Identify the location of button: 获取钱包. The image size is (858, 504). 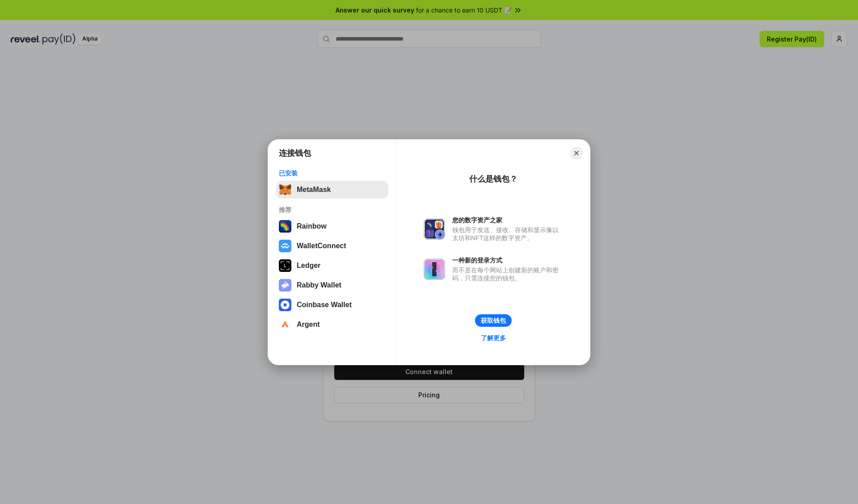
(494, 320).